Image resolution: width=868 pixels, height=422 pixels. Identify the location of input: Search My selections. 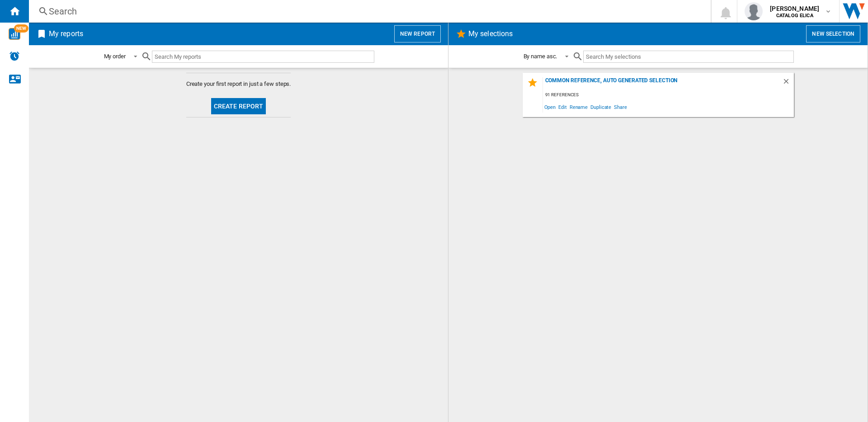
(688, 57).